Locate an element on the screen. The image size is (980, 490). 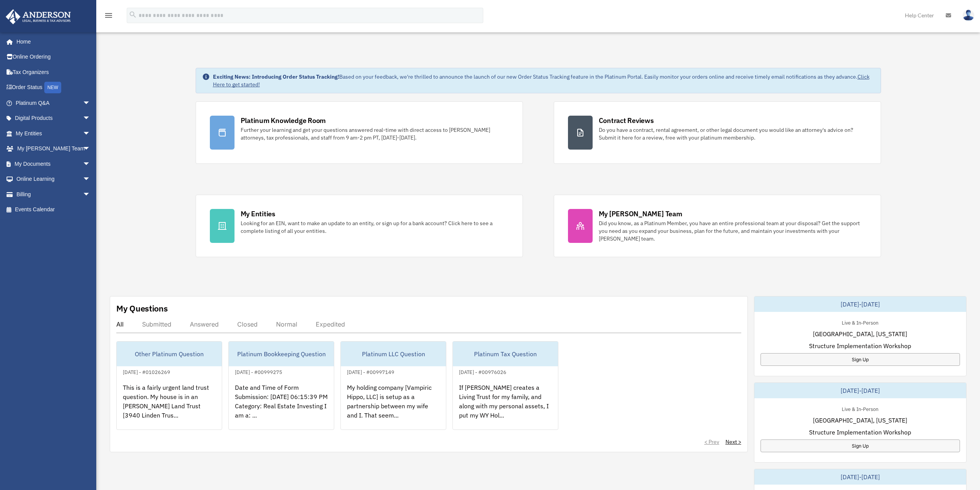
div: Closed is located at coordinates (247, 324).